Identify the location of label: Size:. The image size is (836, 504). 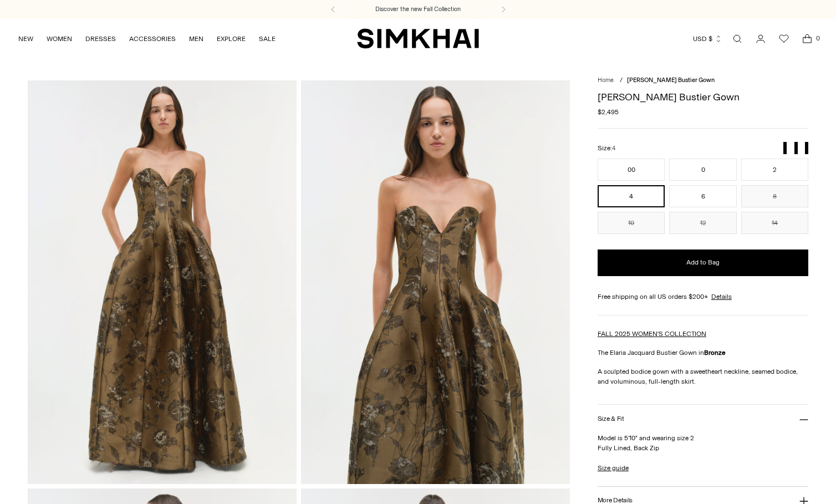
(607, 148).